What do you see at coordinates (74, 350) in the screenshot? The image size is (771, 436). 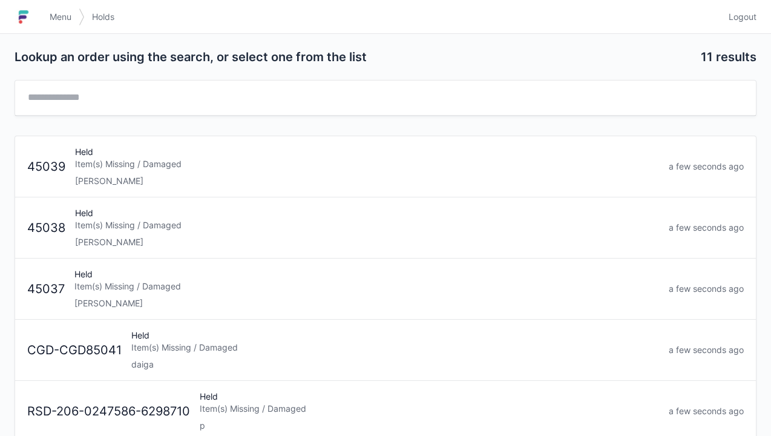 I see `div: CGD-CGD85041` at bounding box center [74, 350].